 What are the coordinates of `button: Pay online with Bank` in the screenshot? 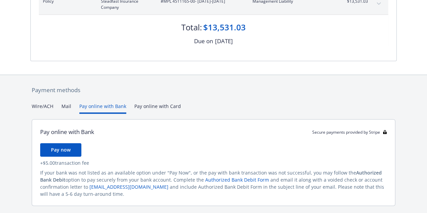 It's located at (103, 108).